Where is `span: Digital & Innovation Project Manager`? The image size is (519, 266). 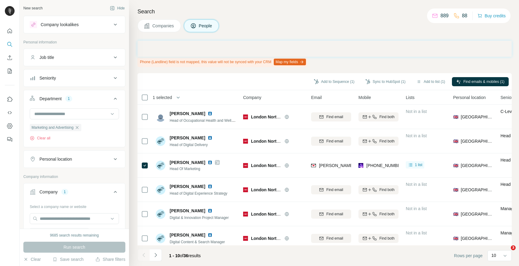 span: Digital & Innovation Project Manager is located at coordinates (199, 218).